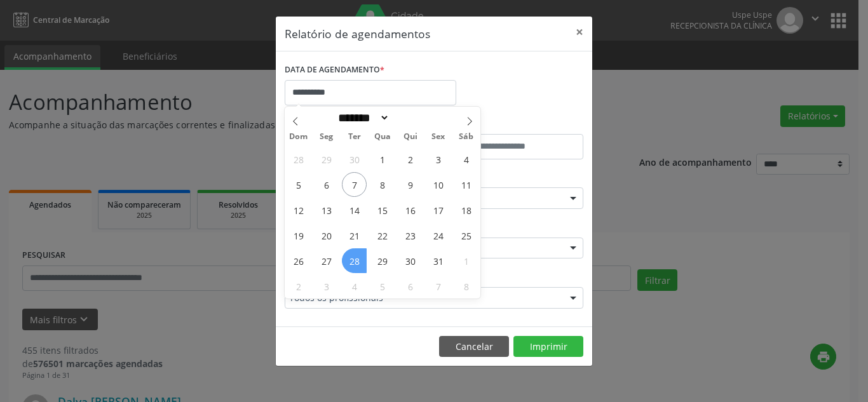 This screenshot has width=868, height=402. I want to click on span: Setembro 28, 2025, so click(298, 159).